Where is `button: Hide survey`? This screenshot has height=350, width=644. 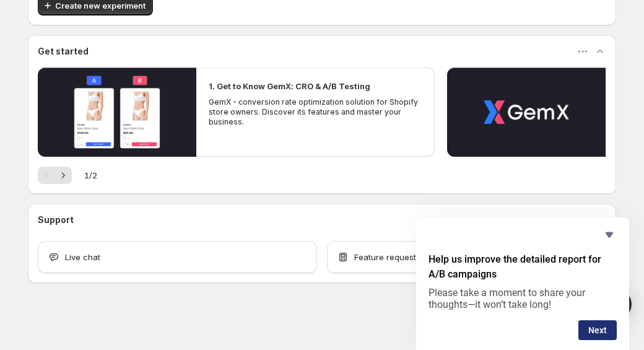
button: Hide survey is located at coordinates (609, 235).